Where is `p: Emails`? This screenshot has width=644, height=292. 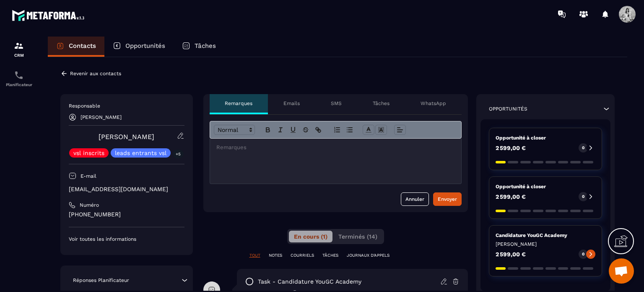 p: Emails is located at coordinates (292, 103).